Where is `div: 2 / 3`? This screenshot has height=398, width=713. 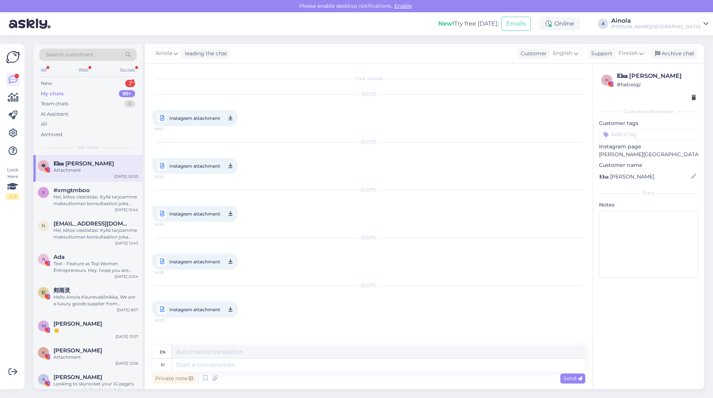
div: 2 / 3 is located at coordinates (13, 197).